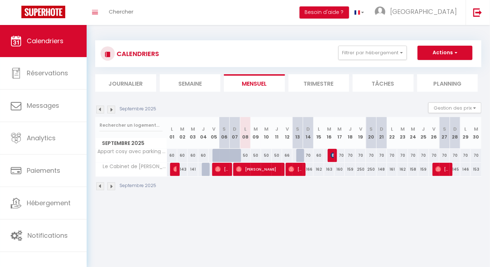  What do you see at coordinates (47, 73) in the screenshot?
I see `span: Réservations` at bounding box center [47, 73].